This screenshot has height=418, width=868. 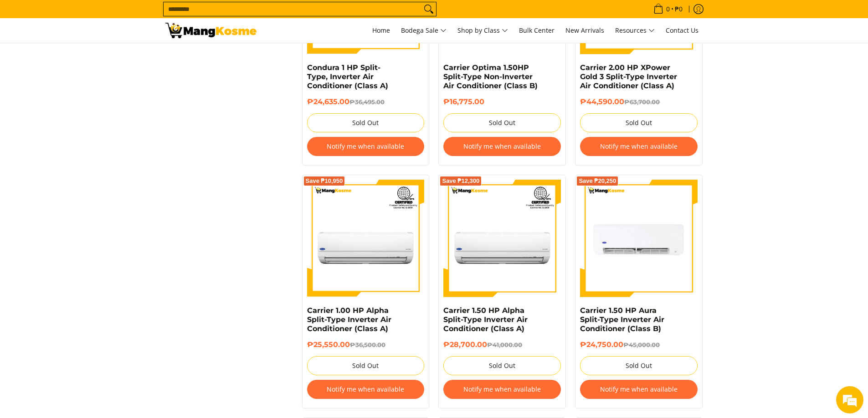 What do you see at coordinates (504, 345) in the screenshot?
I see `del: ₱41,000.00` at bounding box center [504, 345].